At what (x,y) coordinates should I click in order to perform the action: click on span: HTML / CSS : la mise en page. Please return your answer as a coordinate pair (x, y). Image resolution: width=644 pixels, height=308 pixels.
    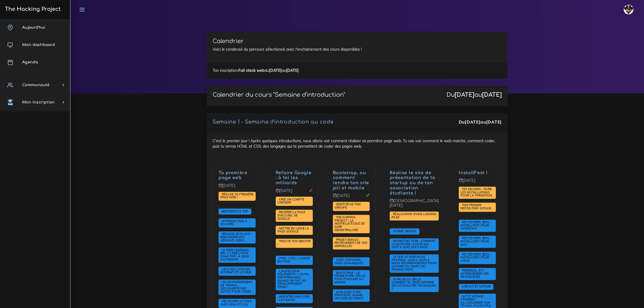
    Looking at the image, I should click on (293, 260).